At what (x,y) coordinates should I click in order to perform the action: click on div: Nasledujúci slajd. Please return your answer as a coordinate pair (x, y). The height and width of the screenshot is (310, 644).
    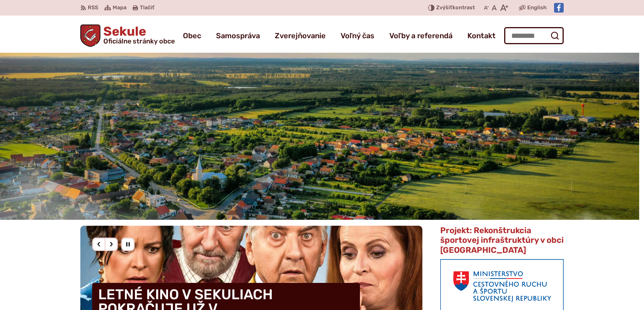
    Looking at the image, I should click on (111, 244).